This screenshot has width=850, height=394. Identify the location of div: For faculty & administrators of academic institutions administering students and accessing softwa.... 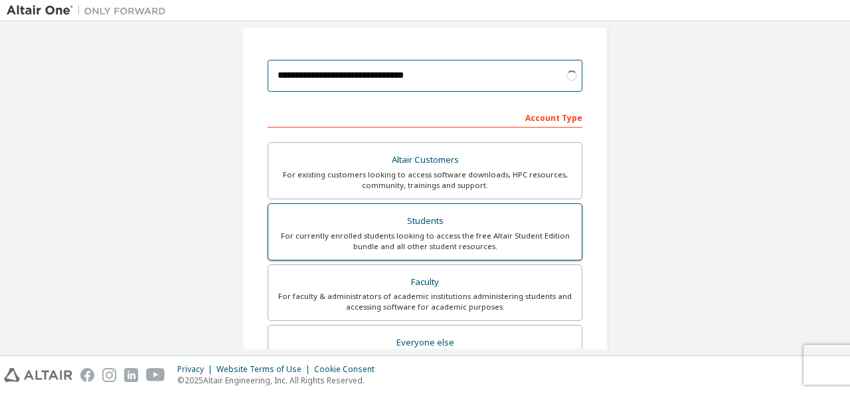
(425, 301).